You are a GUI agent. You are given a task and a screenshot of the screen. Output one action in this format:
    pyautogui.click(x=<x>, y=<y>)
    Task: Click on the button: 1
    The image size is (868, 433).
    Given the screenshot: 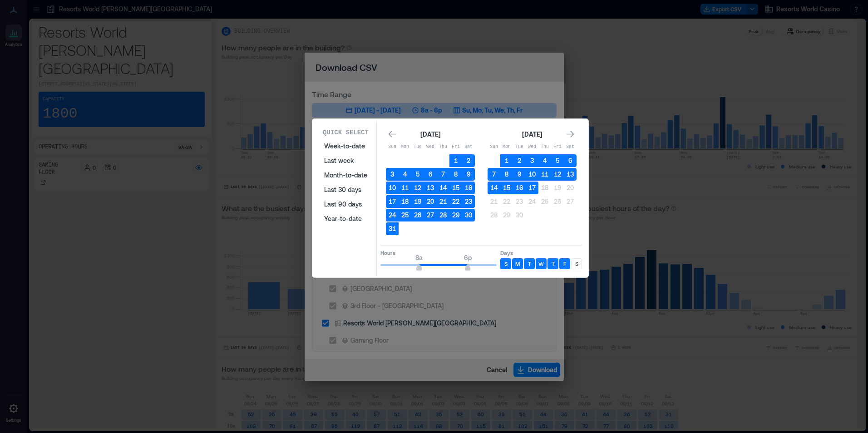 What is the action you would take?
    pyautogui.click(x=506, y=160)
    